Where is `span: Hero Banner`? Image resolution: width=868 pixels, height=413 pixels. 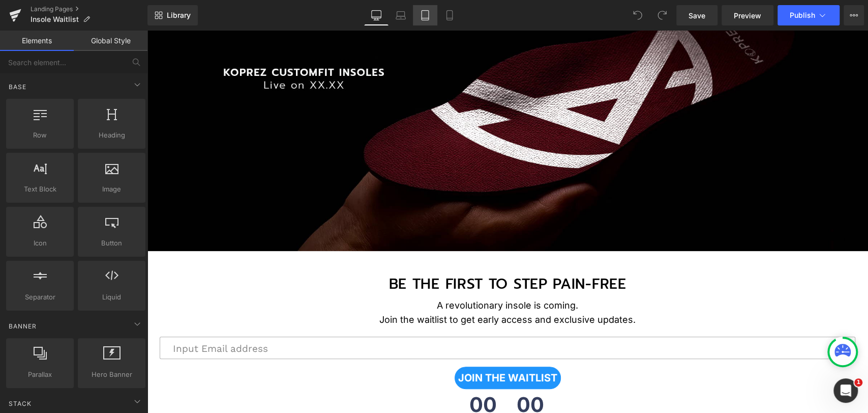 span: Hero Banner is located at coordinates (111, 374).